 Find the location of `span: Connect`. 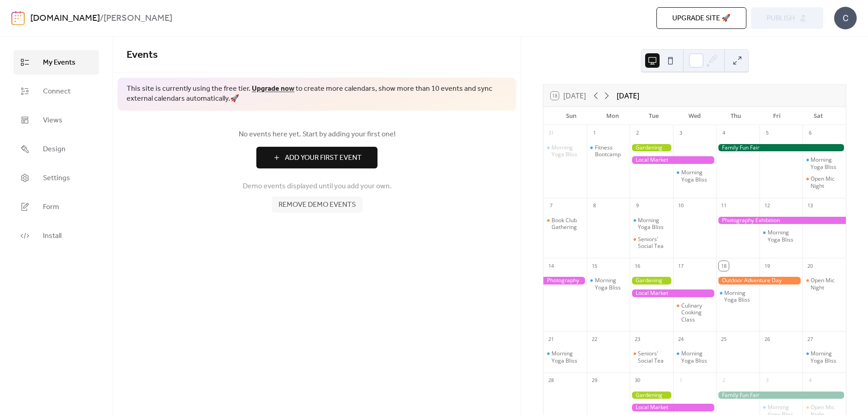

span: Connect is located at coordinates (56, 92).